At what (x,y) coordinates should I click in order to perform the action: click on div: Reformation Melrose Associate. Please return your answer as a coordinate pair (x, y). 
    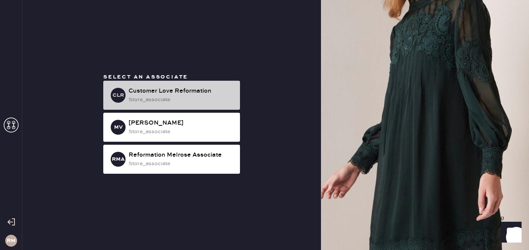
    Looking at the image, I should click on (181, 155).